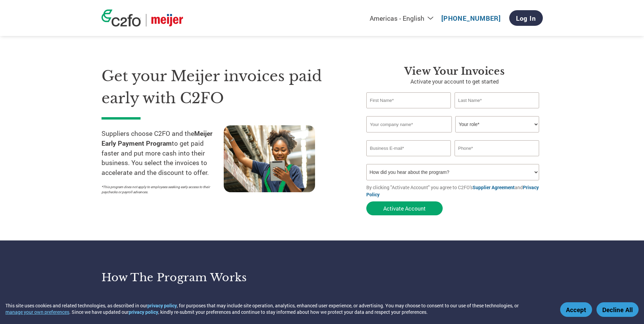  What do you see at coordinates (618, 309) in the screenshot?
I see `button: Decline All` at bounding box center [618, 309].